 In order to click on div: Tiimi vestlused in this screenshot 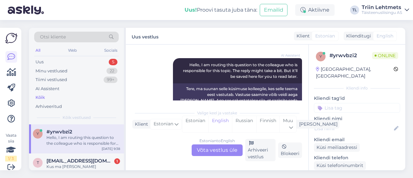, I will do `click(51, 80)`.